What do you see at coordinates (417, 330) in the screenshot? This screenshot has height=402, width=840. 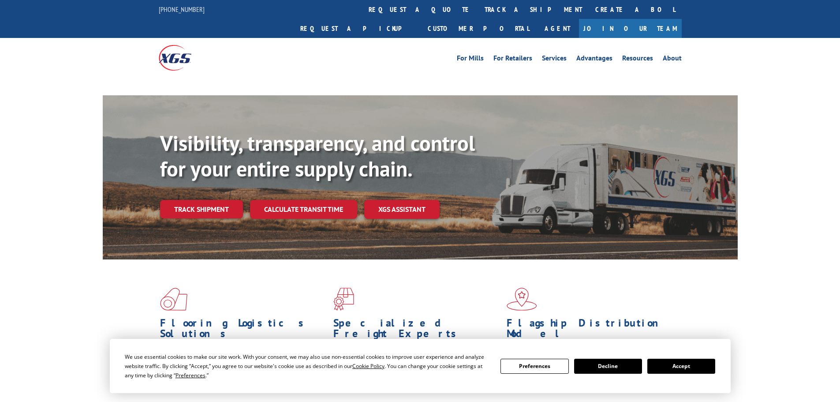 I see `h1: Specialized Freight Experts` at bounding box center [417, 330].